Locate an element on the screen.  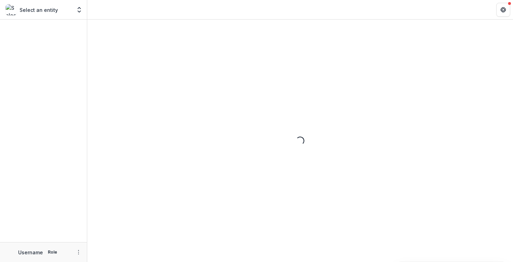
button: Open entity switcher is located at coordinates (79, 10).